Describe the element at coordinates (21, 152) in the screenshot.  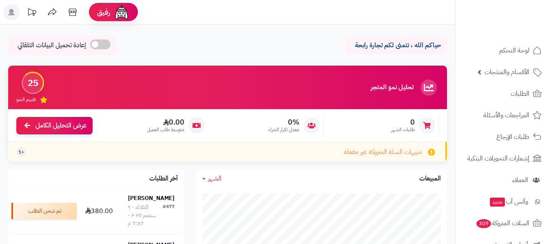
I see `span: +1` at that location.